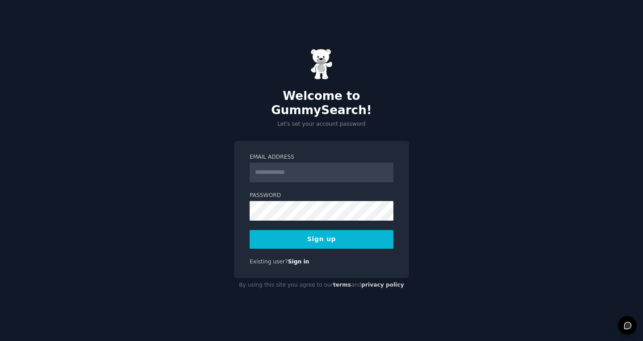 This screenshot has height=341, width=643. I want to click on h2: Welcome to GummySearch!, so click(321, 103).